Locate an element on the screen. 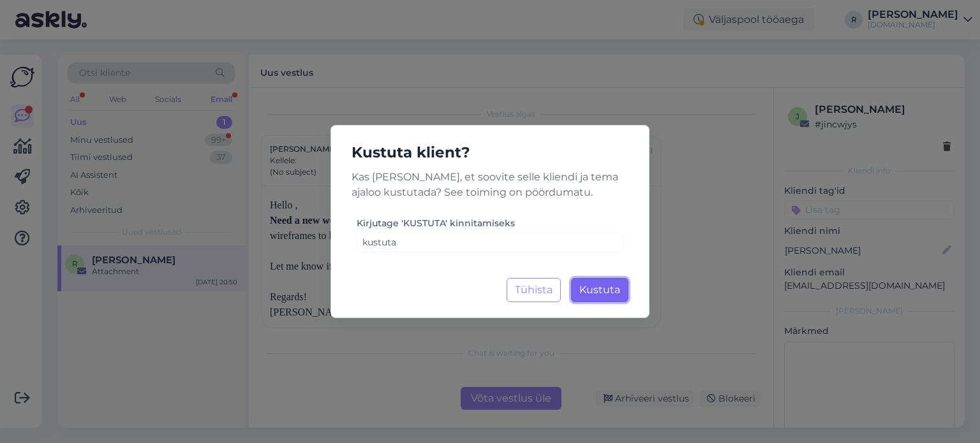 The width and height of the screenshot is (980, 443). label: Kirjutage 'KUSTUTA' kinnitamiseks is located at coordinates (436, 223).